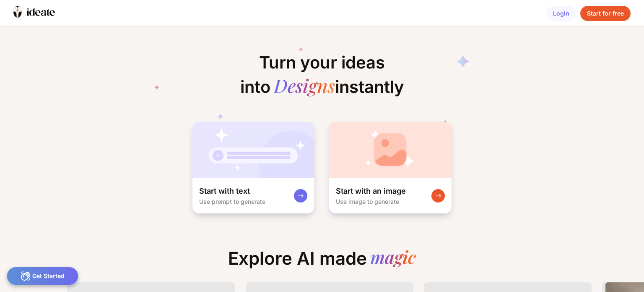 This screenshot has width=644, height=292. What do you see at coordinates (367, 201) in the screenshot?
I see `div: Use image to generate` at bounding box center [367, 201].